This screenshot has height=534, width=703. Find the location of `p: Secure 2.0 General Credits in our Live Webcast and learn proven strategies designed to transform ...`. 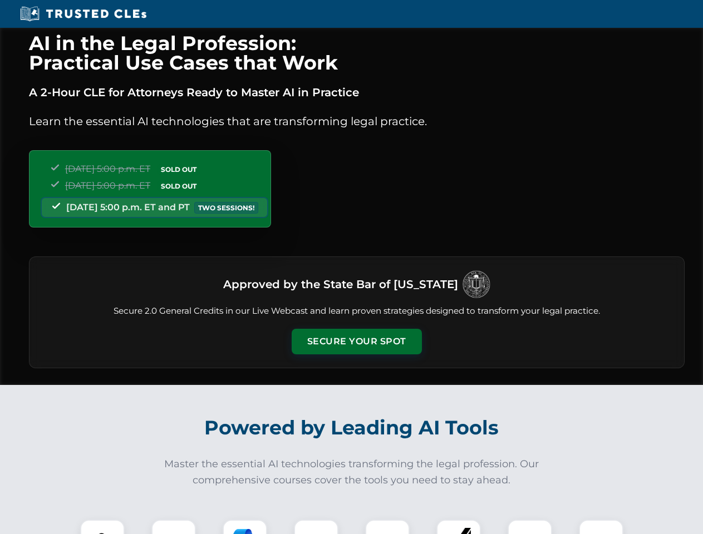

p: Secure 2.0 General Credits in our Live Webcast and learn proven strategies designed to transform ... is located at coordinates (357, 311).